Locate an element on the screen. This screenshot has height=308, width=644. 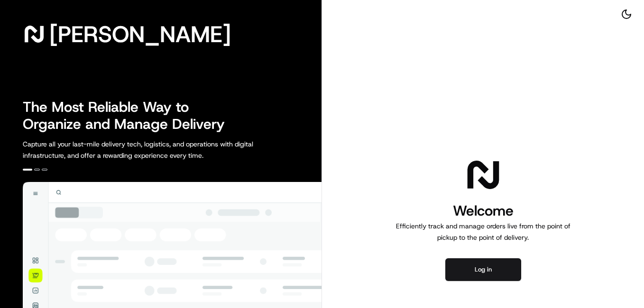
h2: The Most Reliable Way to Organize and Manage Delivery is located at coordinates (129, 115).